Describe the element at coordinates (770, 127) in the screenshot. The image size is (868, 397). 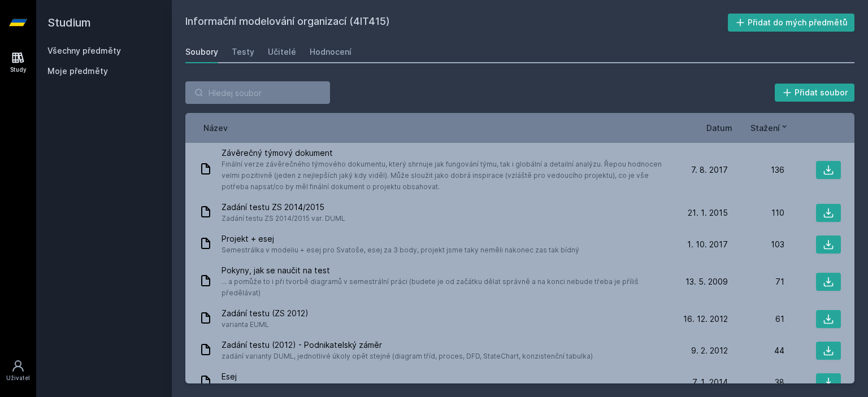
I see `button: Stažení` at that location.